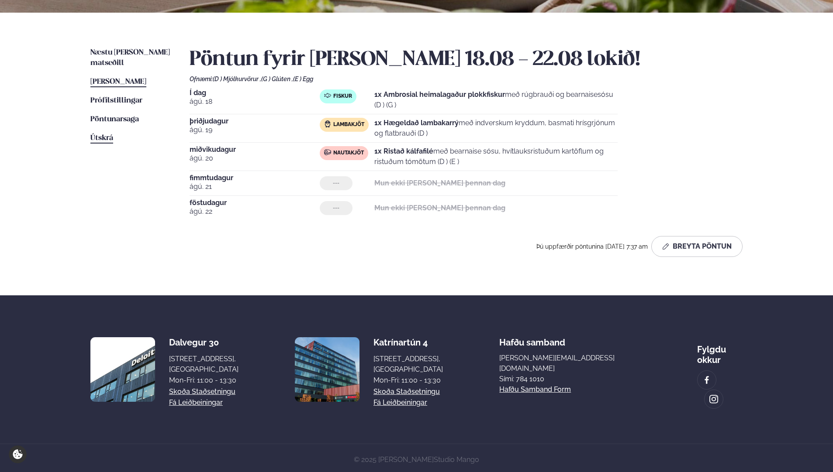 The height and width of the screenshot is (472, 833). What do you see at coordinates (277, 79) in the screenshot?
I see `span: (G ) Glúten ,` at bounding box center [277, 79].